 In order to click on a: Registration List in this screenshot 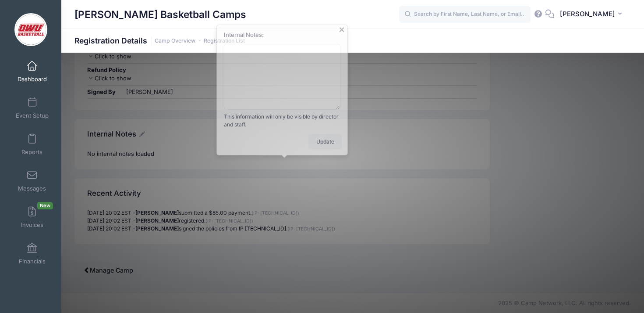, I will do `click(224, 41)`.